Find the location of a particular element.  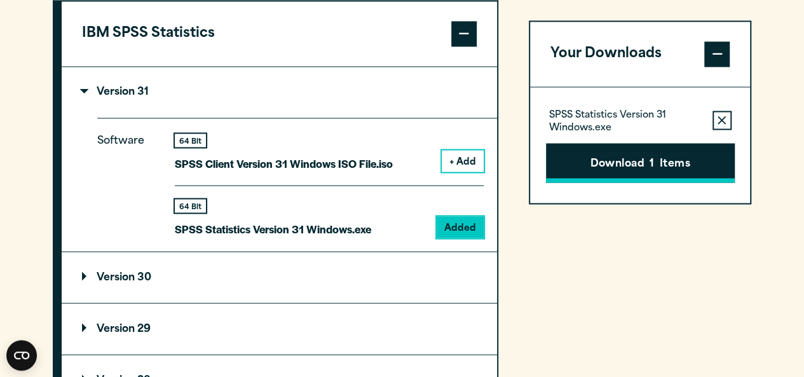

p: SPSS Client Version 31 Windows ISO File.iso is located at coordinates (283, 163).